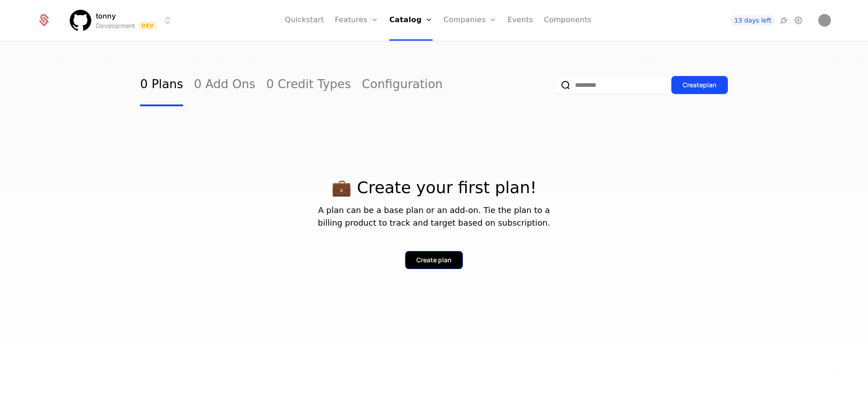 This screenshot has width=868, height=393. What do you see at coordinates (784, 21) in the screenshot?
I see `a: Integrations` at bounding box center [784, 21].